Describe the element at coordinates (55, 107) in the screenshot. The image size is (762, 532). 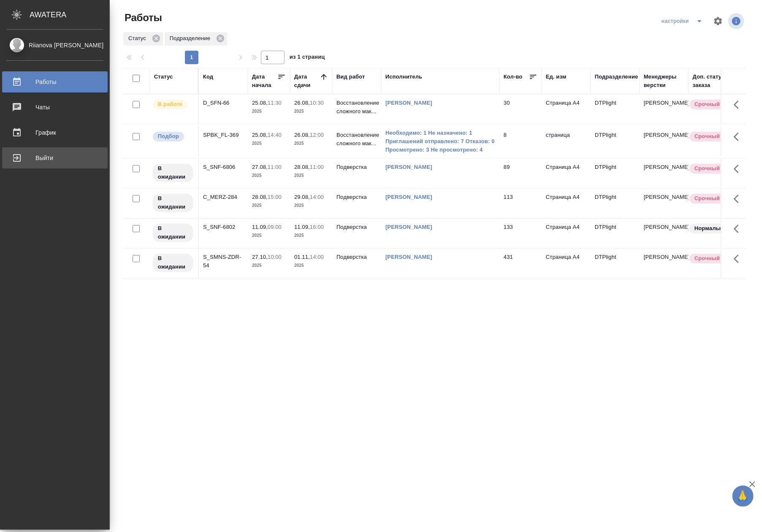
I see `a: Чаты` at that location.